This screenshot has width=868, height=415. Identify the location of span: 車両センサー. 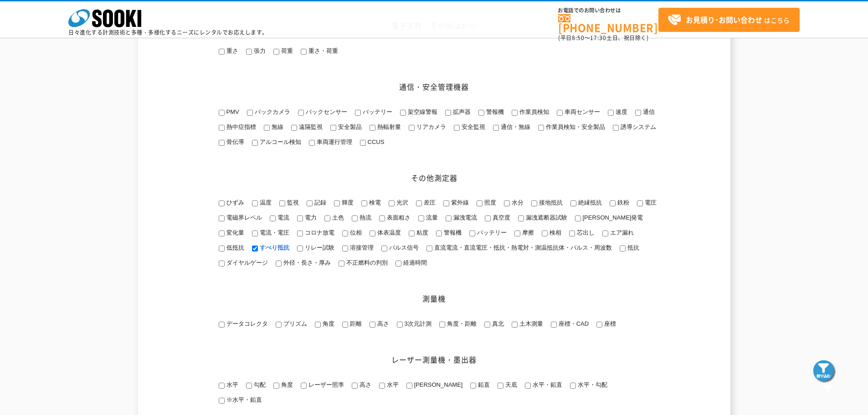
(581, 112).